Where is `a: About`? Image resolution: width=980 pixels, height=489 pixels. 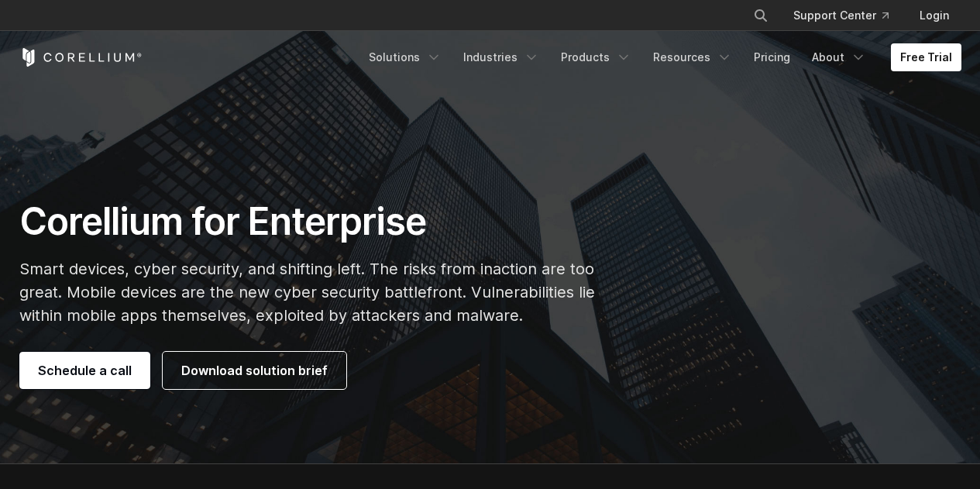 a: About is located at coordinates (839, 57).